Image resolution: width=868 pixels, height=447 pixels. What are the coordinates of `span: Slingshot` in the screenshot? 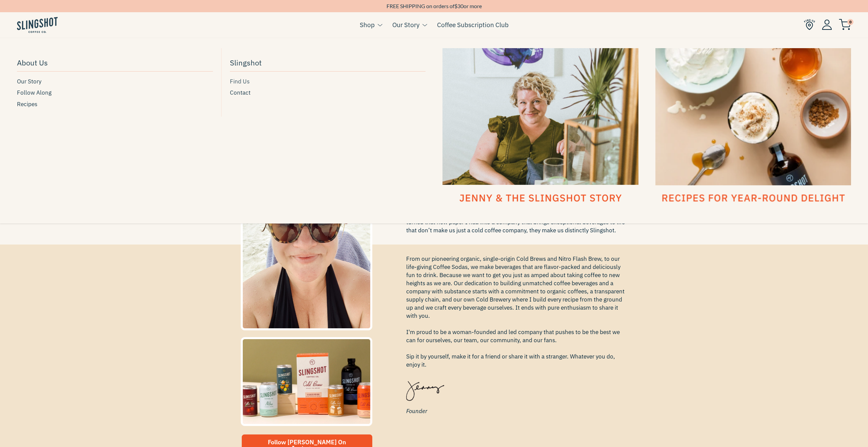 It's located at (246, 63).